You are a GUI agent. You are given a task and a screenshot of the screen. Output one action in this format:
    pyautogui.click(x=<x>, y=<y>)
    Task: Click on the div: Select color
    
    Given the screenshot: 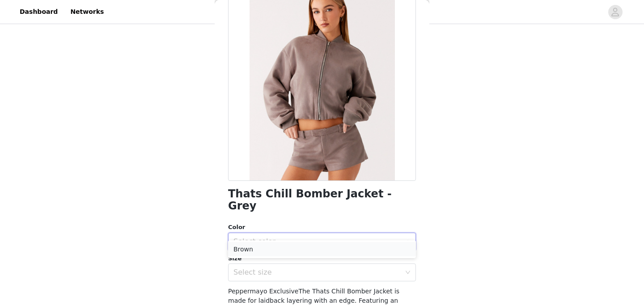 What is the action you would take?
    pyautogui.click(x=317, y=241)
    